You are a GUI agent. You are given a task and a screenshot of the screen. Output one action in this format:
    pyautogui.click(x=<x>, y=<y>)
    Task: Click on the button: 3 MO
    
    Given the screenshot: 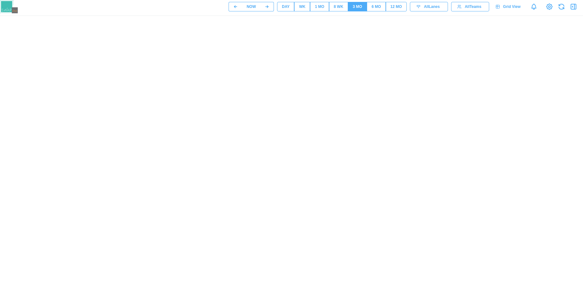 What is the action you would take?
    pyautogui.click(x=357, y=7)
    